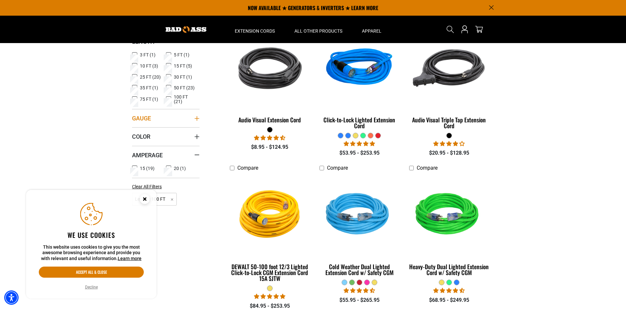  I want to click on div: $68.95 - $249.95, so click(449, 300).